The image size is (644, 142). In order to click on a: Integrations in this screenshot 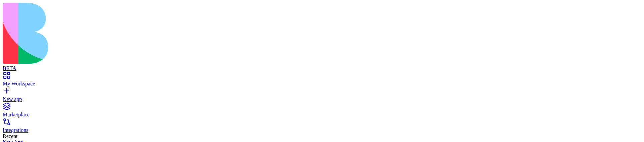, I will do `click(322, 127)`.